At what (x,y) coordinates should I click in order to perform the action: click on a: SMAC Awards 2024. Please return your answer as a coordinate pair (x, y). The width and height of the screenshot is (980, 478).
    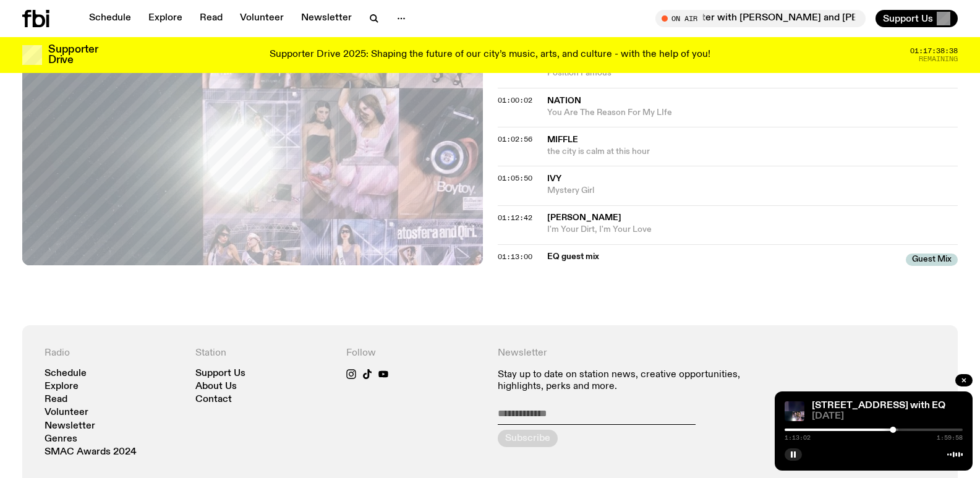
    Looking at the image, I should click on (90, 452).